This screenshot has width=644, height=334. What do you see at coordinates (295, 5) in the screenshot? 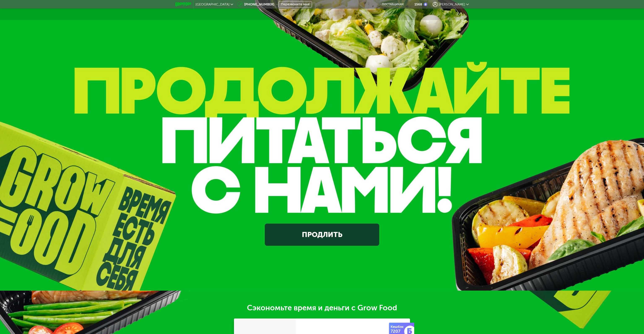
I see `button: Перезвоните мне` at bounding box center [295, 5].